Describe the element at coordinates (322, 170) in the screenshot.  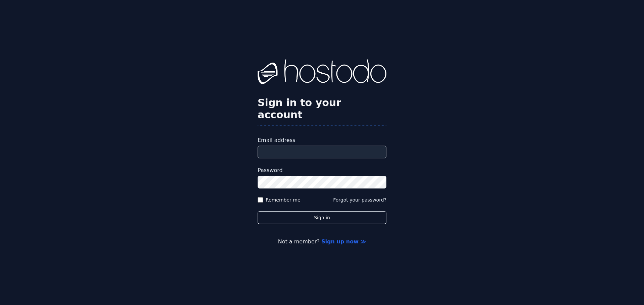
I see `label: Password` at that location.